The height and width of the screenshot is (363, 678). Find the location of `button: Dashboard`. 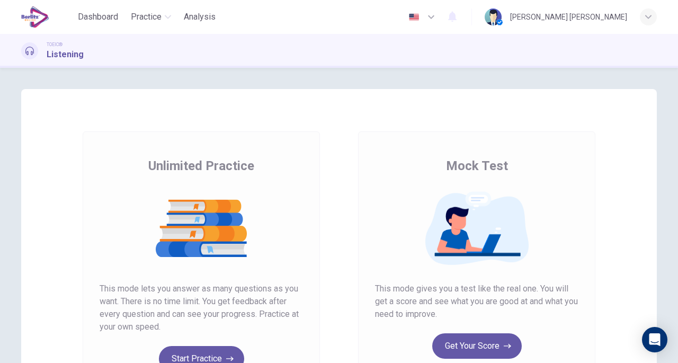

button: Dashboard is located at coordinates (98, 17).